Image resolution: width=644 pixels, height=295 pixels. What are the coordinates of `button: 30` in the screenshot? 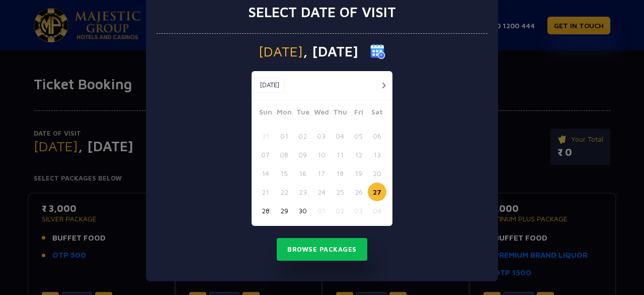 It's located at (303, 210).